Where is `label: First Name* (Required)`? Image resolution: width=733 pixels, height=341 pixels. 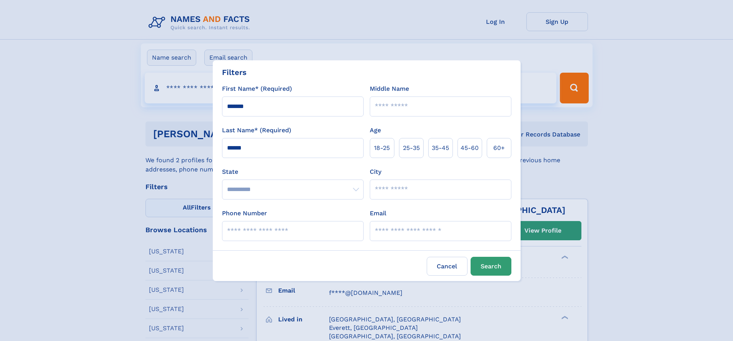 label: First Name* (Required) is located at coordinates (257, 89).